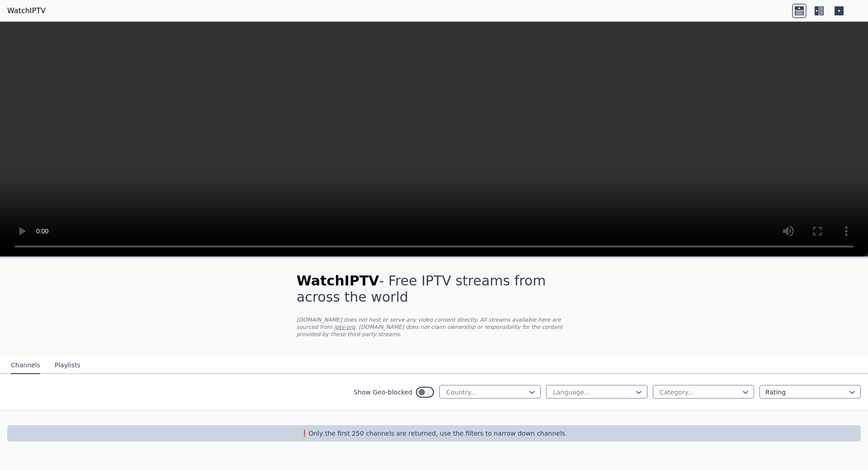  I want to click on a: WatchIPTV, so click(26, 11).